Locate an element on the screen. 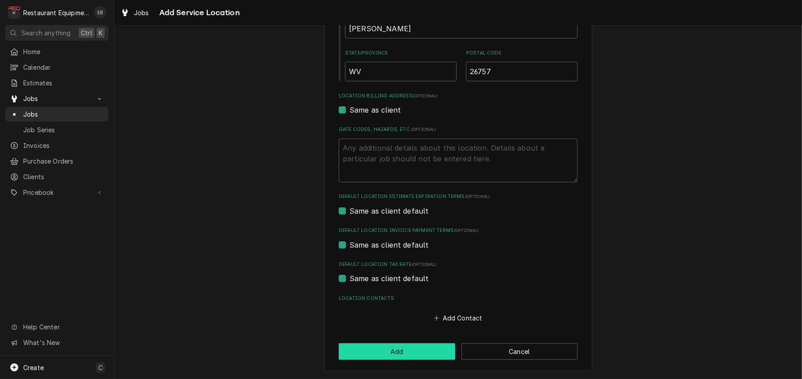  div: Gate Codes, Hazards, etc. is located at coordinates (458, 154).